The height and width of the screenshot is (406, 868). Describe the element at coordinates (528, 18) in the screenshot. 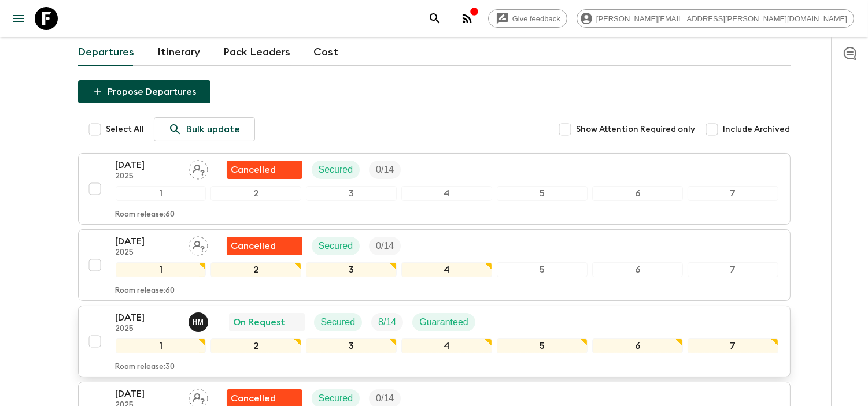

I see `a: Give feedback` at that location.